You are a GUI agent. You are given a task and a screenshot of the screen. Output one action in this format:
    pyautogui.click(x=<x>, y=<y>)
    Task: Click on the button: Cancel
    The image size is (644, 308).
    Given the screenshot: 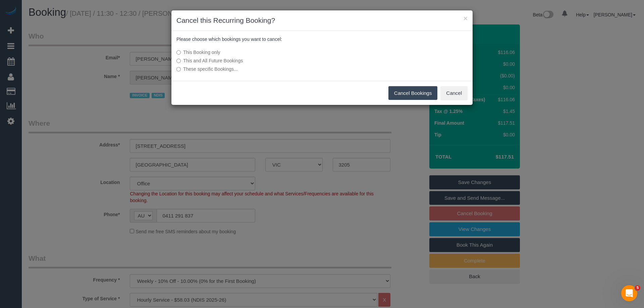 What is the action you would take?
    pyautogui.click(x=454, y=93)
    